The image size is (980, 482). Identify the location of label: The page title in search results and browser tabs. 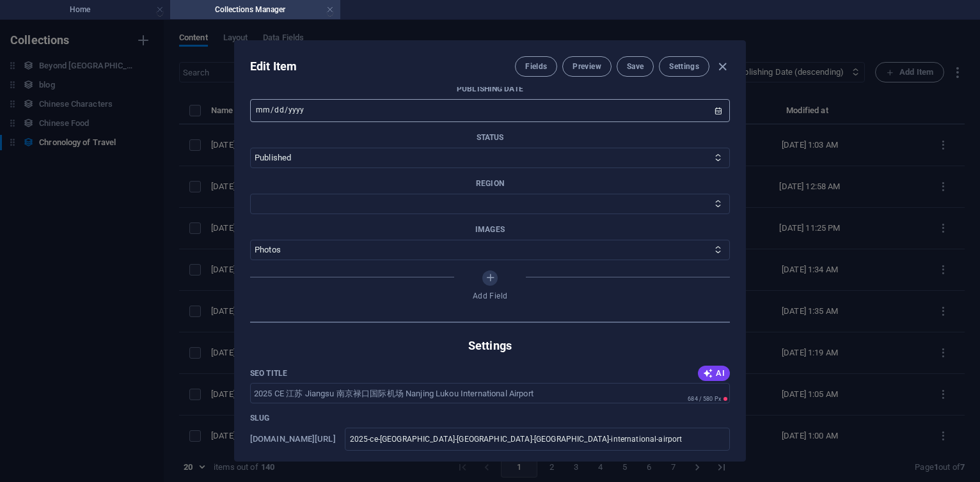
(268, 373).